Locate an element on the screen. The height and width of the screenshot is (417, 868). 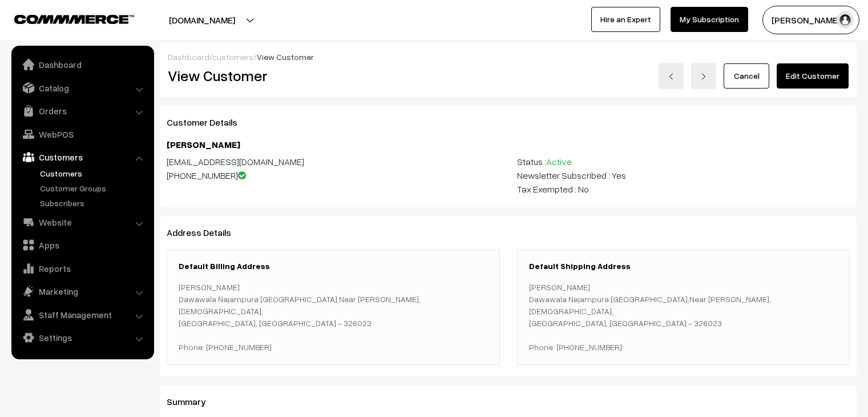
a: My Subscription is located at coordinates (709, 20).